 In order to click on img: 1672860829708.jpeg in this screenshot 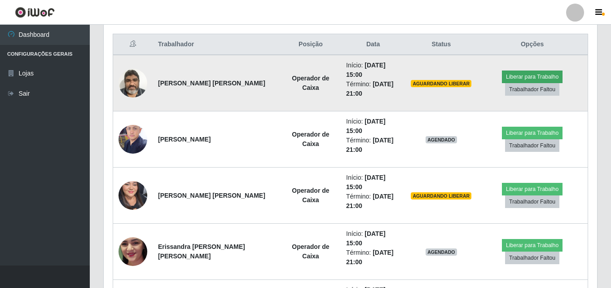, I will do `click(133, 139)`.